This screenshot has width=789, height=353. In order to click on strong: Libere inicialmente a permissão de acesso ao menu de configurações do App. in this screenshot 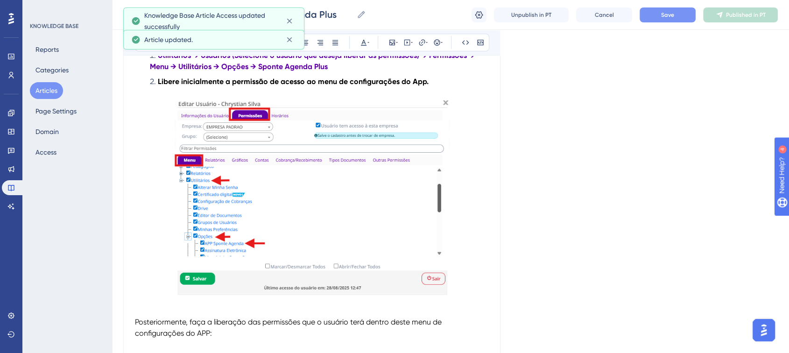, I will do `click(293, 81)`.